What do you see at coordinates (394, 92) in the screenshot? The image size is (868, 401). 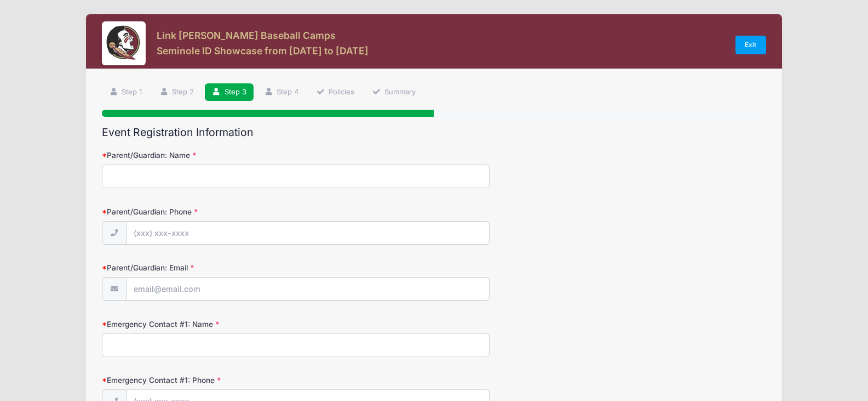 I see `a: Summary` at bounding box center [394, 92].